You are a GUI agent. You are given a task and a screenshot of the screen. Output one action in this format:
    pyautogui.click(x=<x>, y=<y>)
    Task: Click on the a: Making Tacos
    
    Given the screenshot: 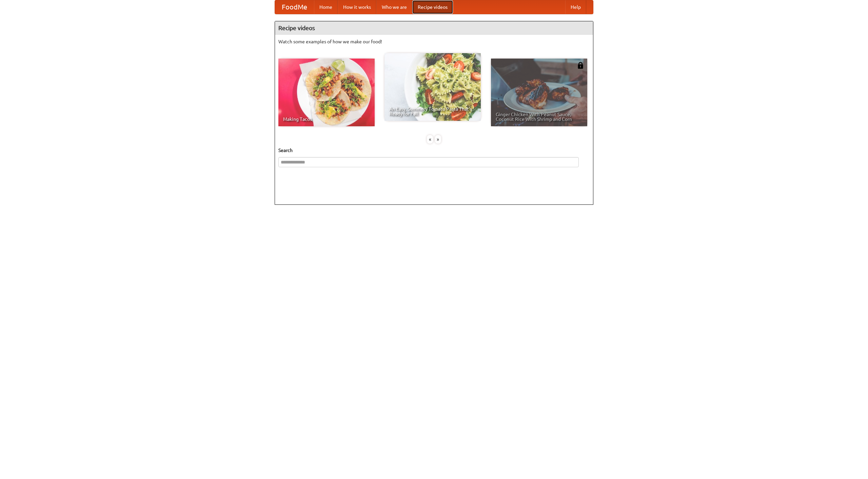 What is the action you would take?
    pyautogui.click(x=327, y=93)
    